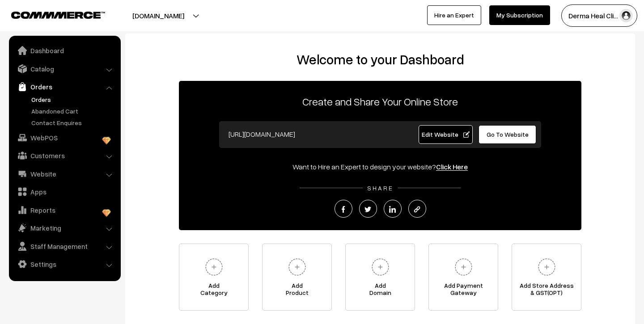  What do you see at coordinates (446, 135) in the screenshot?
I see `a: Edit Website` at bounding box center [446, 135].